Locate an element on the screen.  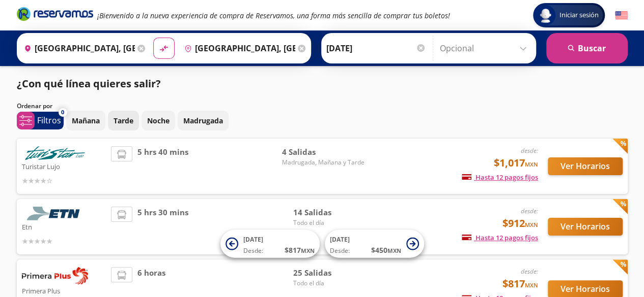
p: Madrugada is located at coordinates (203, 120).